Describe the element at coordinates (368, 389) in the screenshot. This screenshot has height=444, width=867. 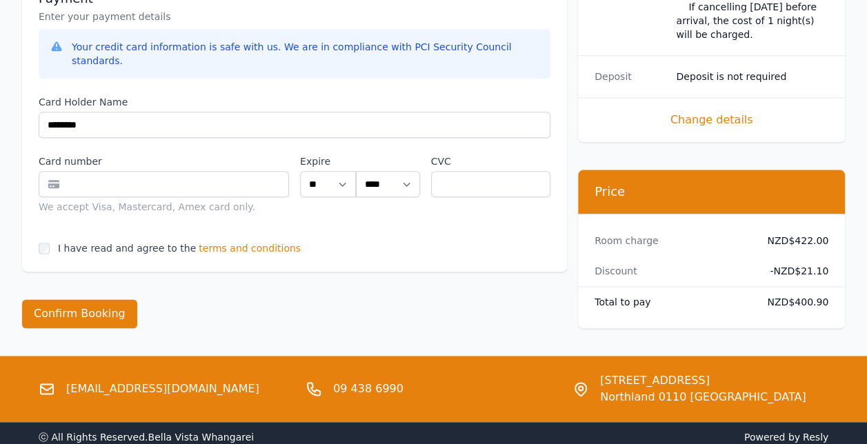
I see `a: 09 438 6990` at that location.